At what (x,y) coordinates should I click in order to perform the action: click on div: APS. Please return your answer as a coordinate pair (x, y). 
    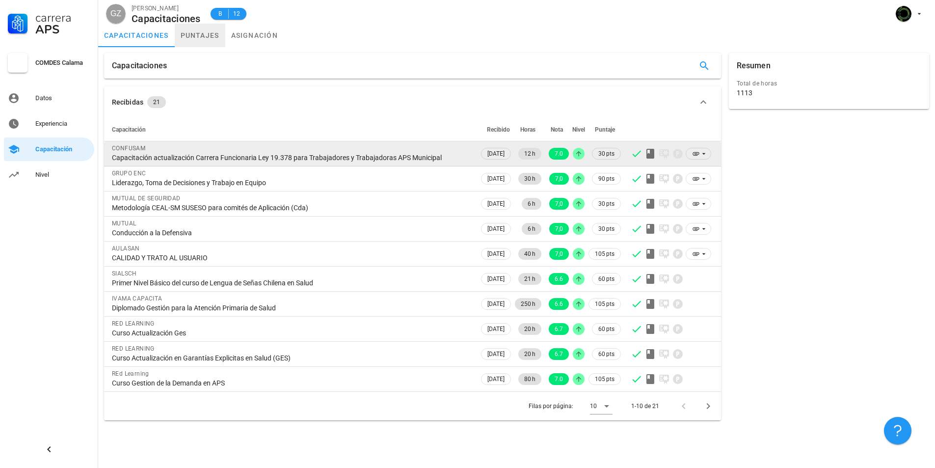
    Looking at the image, I should click on (63, 29).